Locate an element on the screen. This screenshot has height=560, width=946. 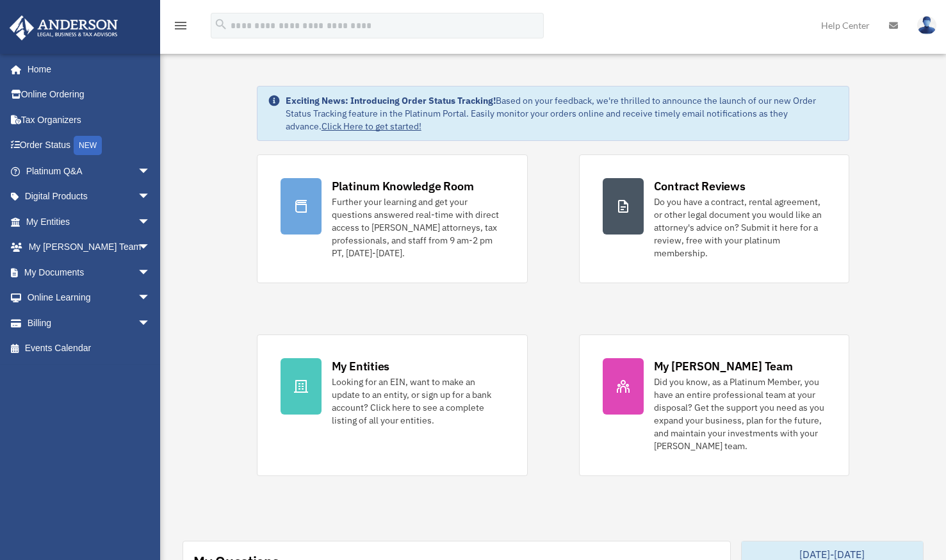
div: Did you know, as a Platinum Member, you have an entire professional team at your disposal? Get th... is located at coordinates (740, 414).